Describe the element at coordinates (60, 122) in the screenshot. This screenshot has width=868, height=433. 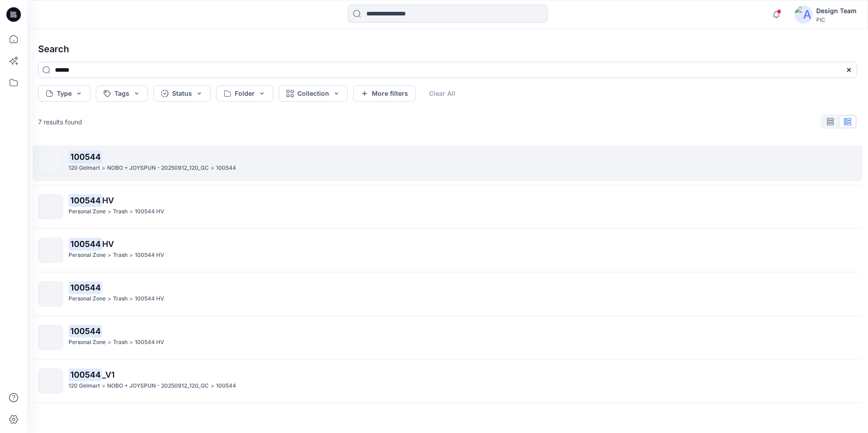
I see `p: 7 results found` at that location.